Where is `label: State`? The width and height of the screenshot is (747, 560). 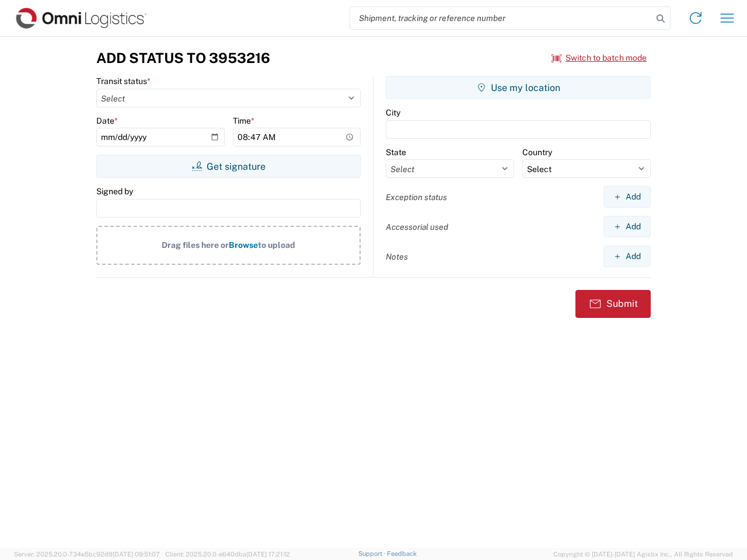
label: State is located at coordinates (396, 153).